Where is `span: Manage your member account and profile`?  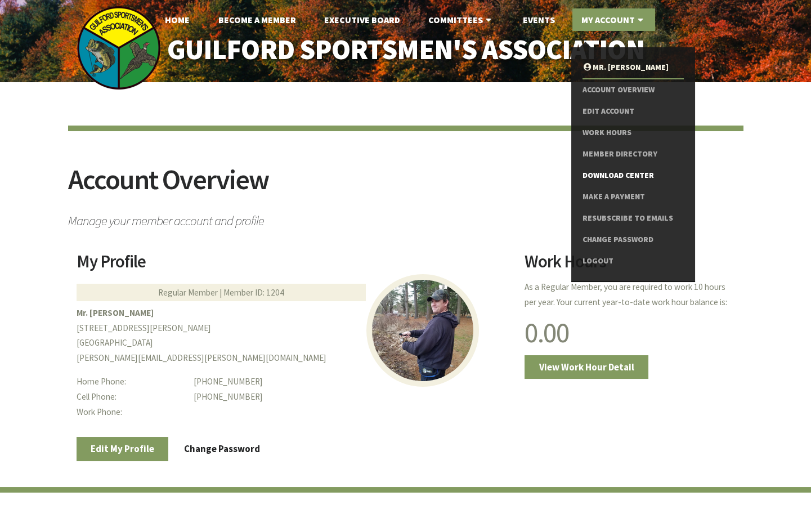 span: Manage your member account and profile is located at coordinates (406, 218).